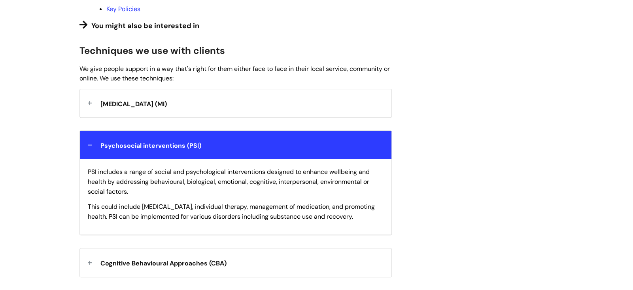 The height and width of the screenshot is (290, 633). What do you see at coordinates (229, 181) in the screenshot?
I see `span: PSI includes a range of social and psychological interventions designed to enhance wellbeing and ...` at bounding box center [229, 181].